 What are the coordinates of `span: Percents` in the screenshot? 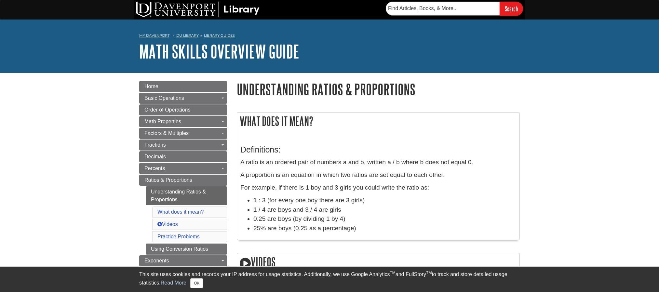 It's located at (155, 168).